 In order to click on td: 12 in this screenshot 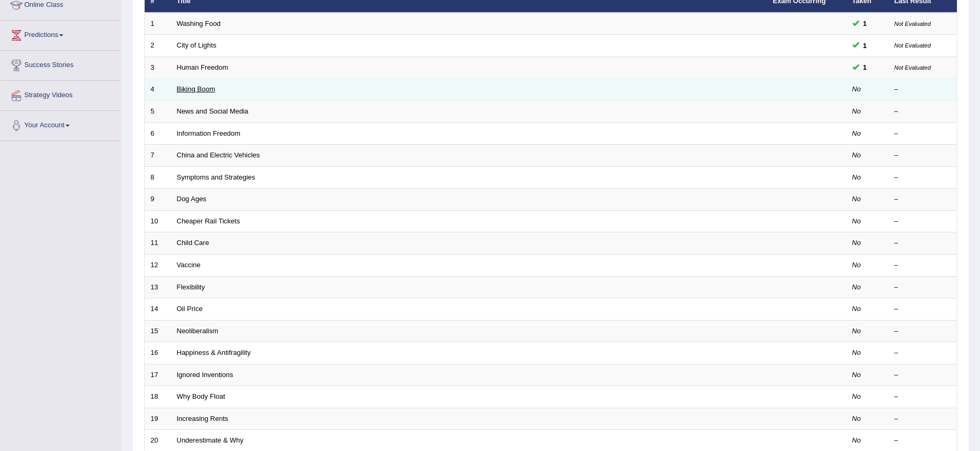, I will do `click(158, 265)`.